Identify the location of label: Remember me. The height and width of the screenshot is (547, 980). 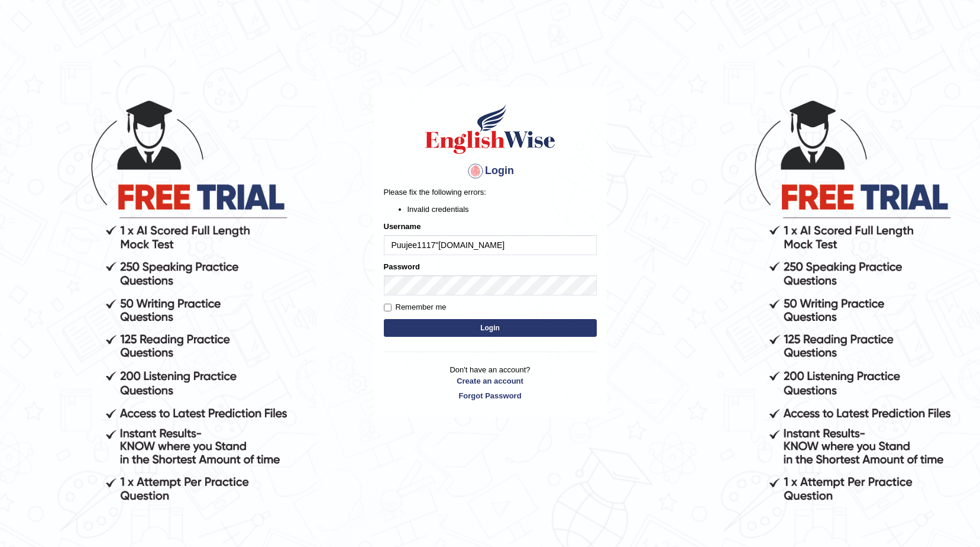
(415, 307).